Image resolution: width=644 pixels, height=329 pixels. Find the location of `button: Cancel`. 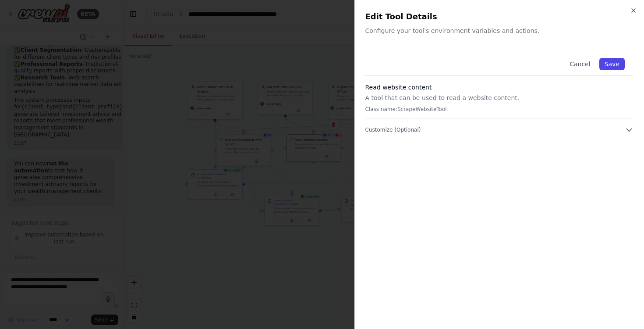

button: Cancel is located at coordinates (580, 64).